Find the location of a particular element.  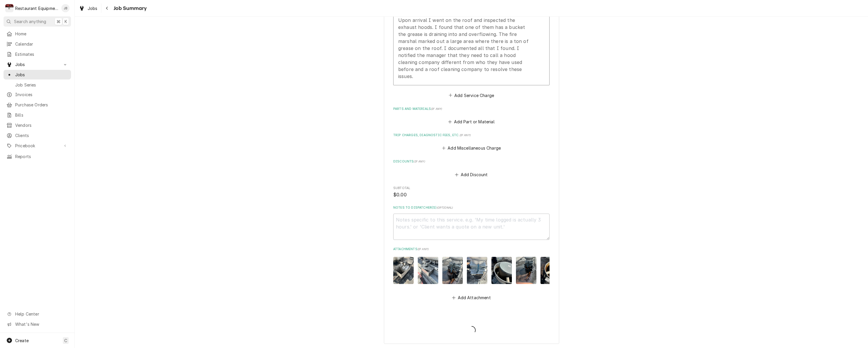

span: Home is located at coordinates (42, 34).